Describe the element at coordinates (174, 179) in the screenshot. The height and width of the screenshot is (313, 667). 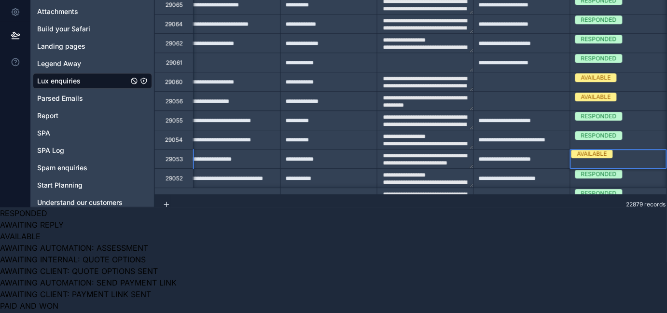
I see `div: 29052` at that location.